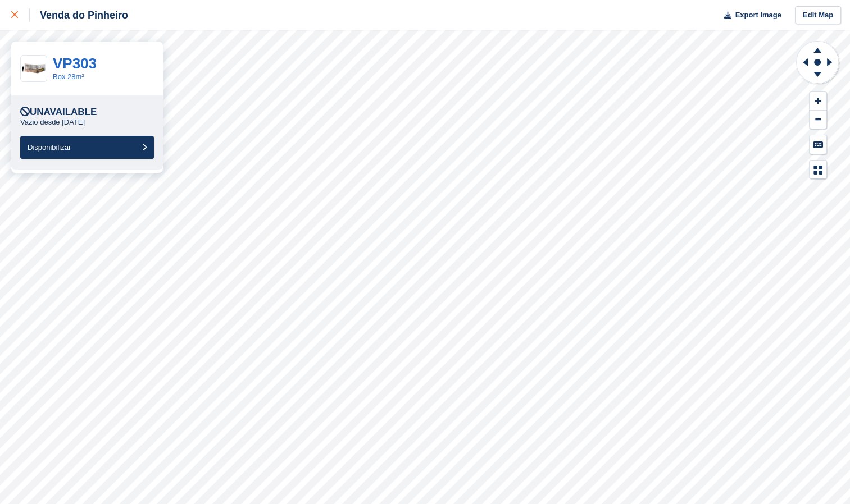  I want to click on button: Map Legend, so click(818, 170).